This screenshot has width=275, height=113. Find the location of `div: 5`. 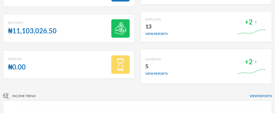

div: 5 is located at coordinates (157, 66).